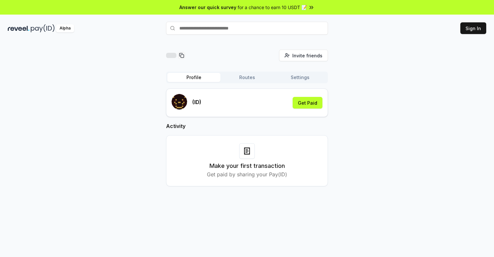 This screenshot has height=257, width=494. What do you see at coordinates (247, 174) in the screenshot?
I see `p: Get paid by sharing your Pay(ID)` at bounding box center [247, 174].